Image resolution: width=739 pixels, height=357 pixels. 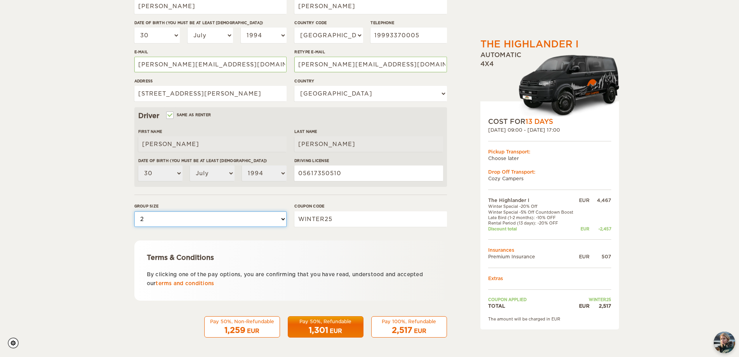 I want to click on span: 13 Days, so click(x=539, y=122).